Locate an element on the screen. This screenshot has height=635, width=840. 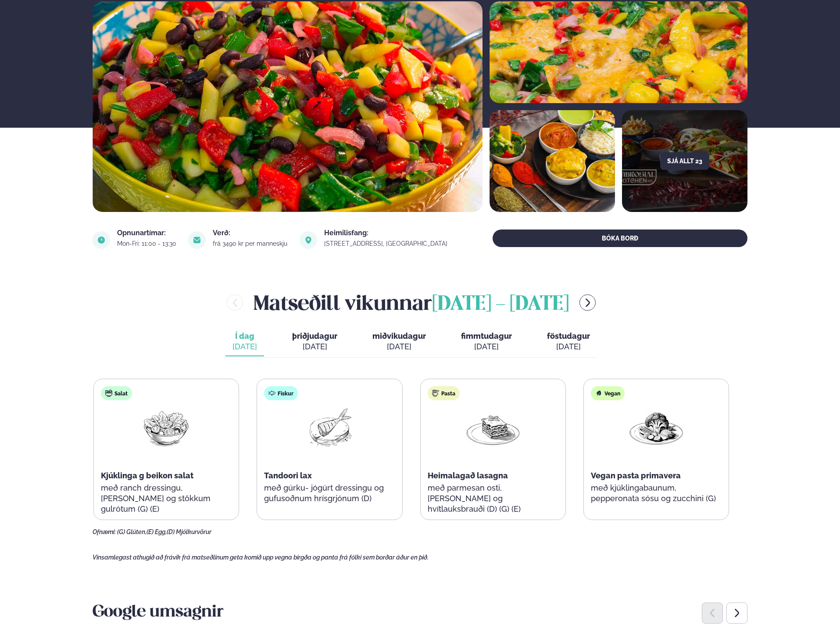
div: Next slide is located at coordinates (737, 613).